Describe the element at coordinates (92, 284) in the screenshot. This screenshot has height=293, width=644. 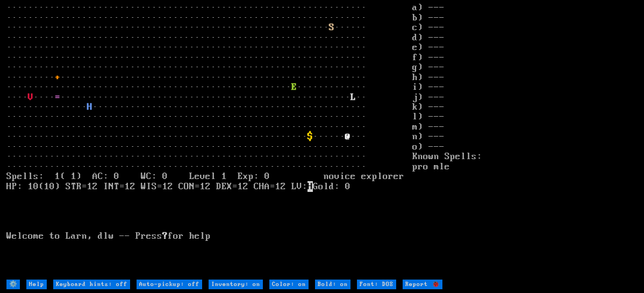
I see `input: Keyboard hints: off` at that location.